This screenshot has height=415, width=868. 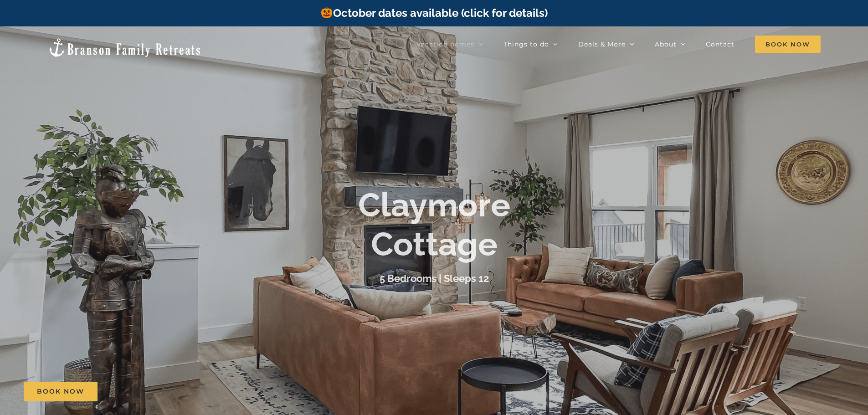 What do you see at coordinates (606, 44) in the screenshot?
I see `a: Deals & More` at bounding box center [606, 44].